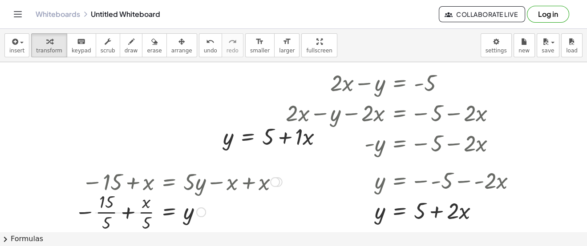  What do you see at coordinates (319, 45) in the screenshot?
I see `button: fullscreen` at bounding box center [319, 45].